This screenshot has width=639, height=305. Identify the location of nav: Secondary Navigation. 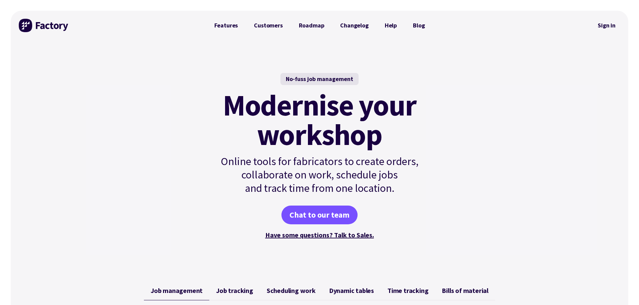
(606, 25).